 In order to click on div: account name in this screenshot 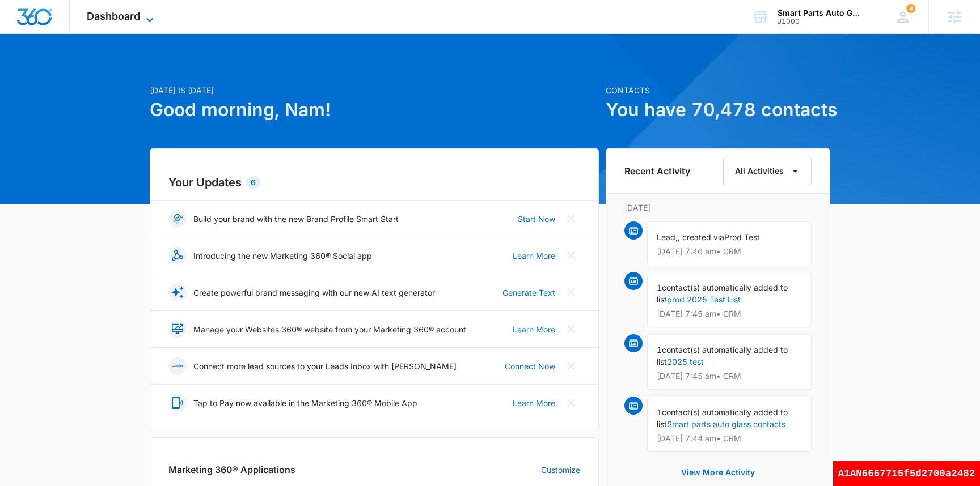, I will do `click(819, 13)`.